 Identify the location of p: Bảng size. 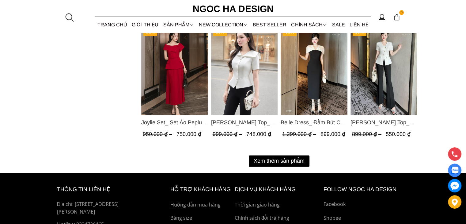
(201, 218).